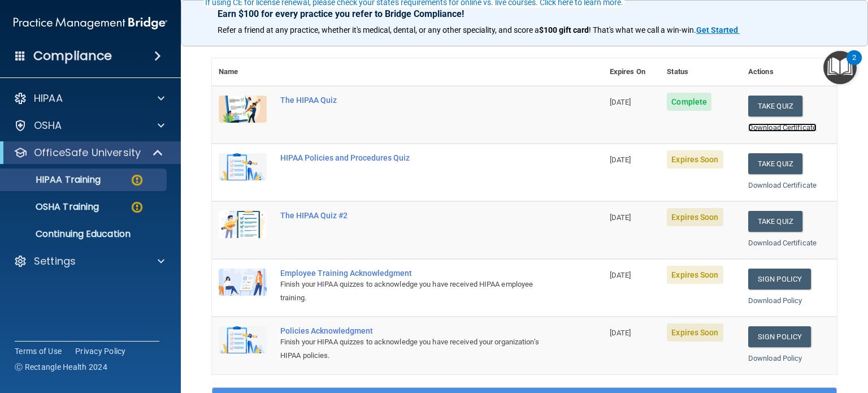 The width and height of the screenshot is (868, 393). What do you see at coordinates (87, 153) in the screenshot?
I see `p: OfficeSafe University` at bounding box center [87, 153].